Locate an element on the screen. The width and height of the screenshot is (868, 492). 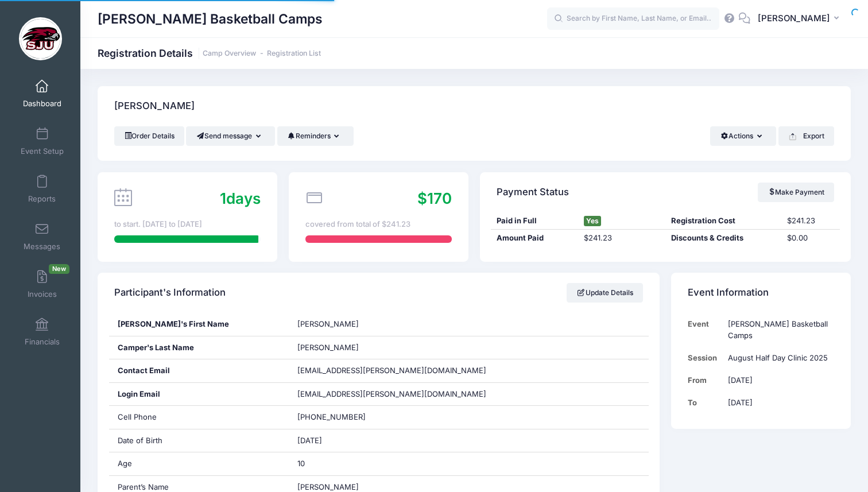
span: 1 is located at coordinates (223, 198).